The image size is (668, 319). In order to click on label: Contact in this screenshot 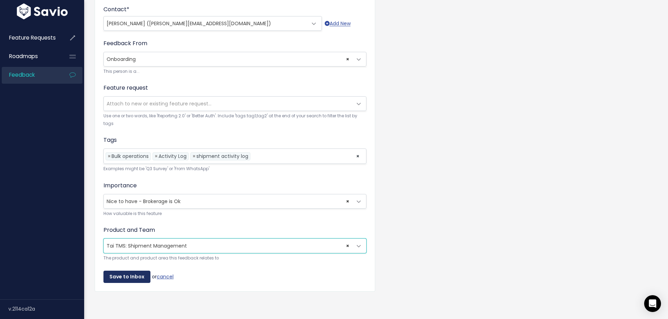, I will do `click(116, 9)`.